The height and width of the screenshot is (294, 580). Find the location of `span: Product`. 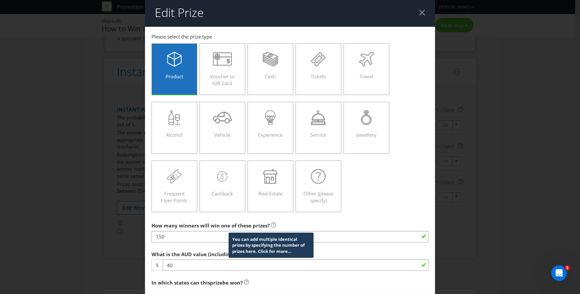

span: Product is located at coordinates (174, 76).